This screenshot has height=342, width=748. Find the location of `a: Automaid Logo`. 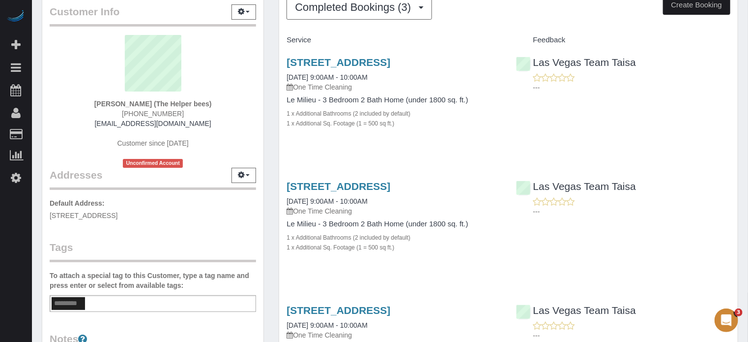

a: Automaid Logo is located at coordinates (16, 17).